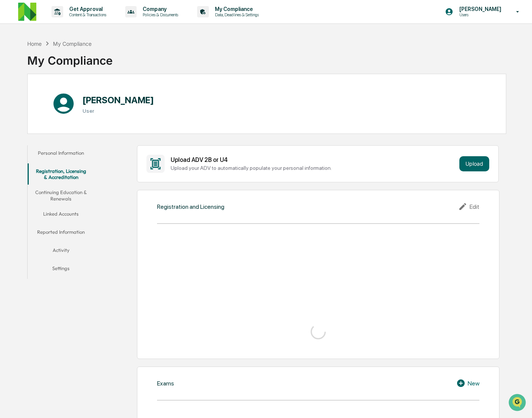  I want to click on button: Reported Information, so click(61, 234).